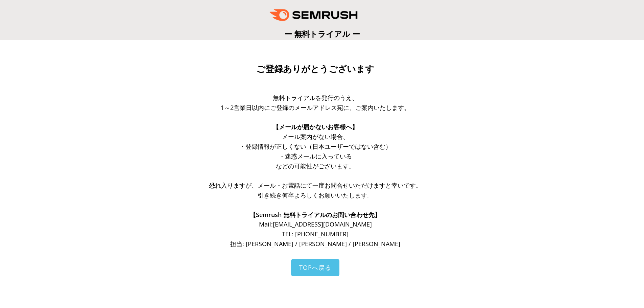  Describe the element at coordinates (315, 146) in the screenshot. I see `span: ・登録情報が正しくない（日本ユーザーではない含む）` at that location.